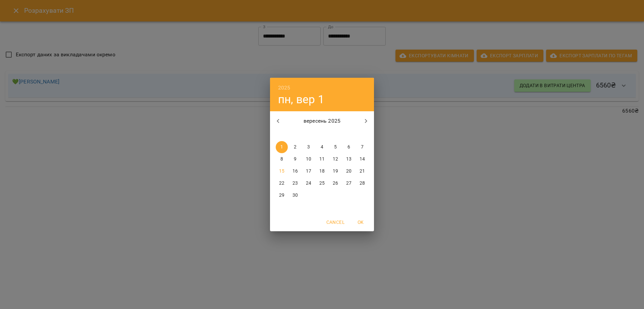 The image size is (644, 309). I want to click on p: 19, so click(335, 171).